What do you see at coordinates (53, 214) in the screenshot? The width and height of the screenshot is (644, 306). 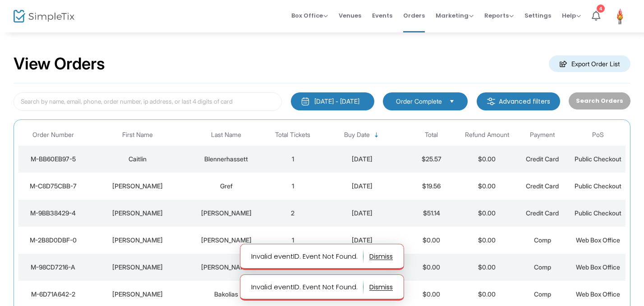 I see `div: M-9BB38429-4` at bounding box center [53, 214].